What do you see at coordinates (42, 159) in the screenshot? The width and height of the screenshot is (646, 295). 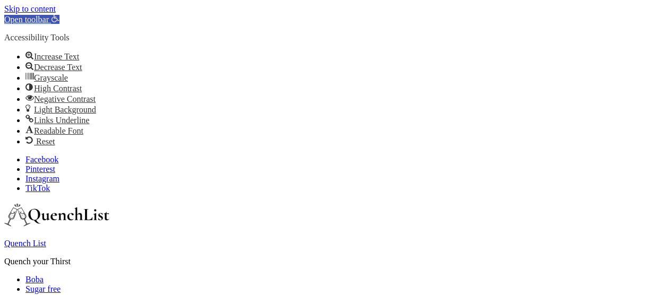 I see `a: Facebook` at bounding box center [42, 159].